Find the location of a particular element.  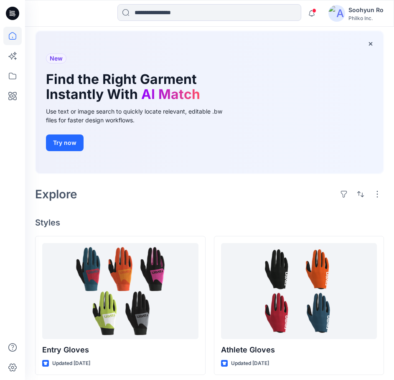

img: avatar is located at coordinates (337, 13).